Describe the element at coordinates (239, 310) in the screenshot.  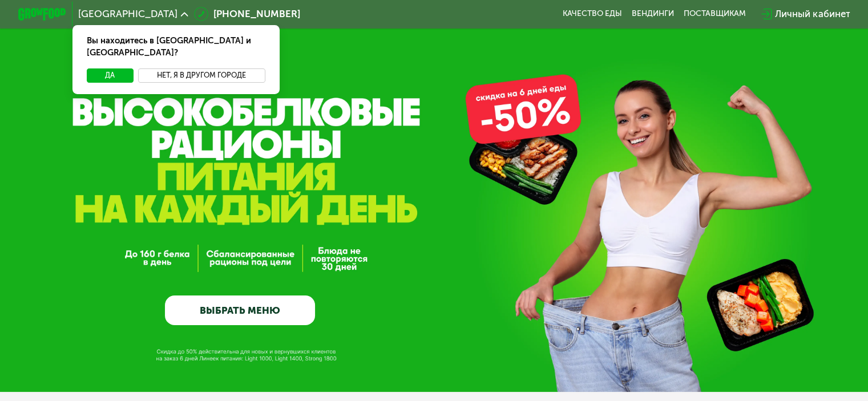
I see `a: ВЫБРАТЬ МЕНЮ` at that location.